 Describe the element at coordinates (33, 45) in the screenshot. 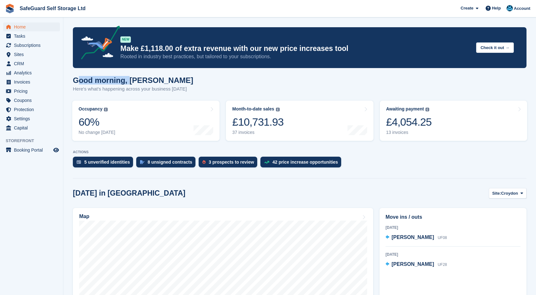

I see `span: Subscriptions` at that location.